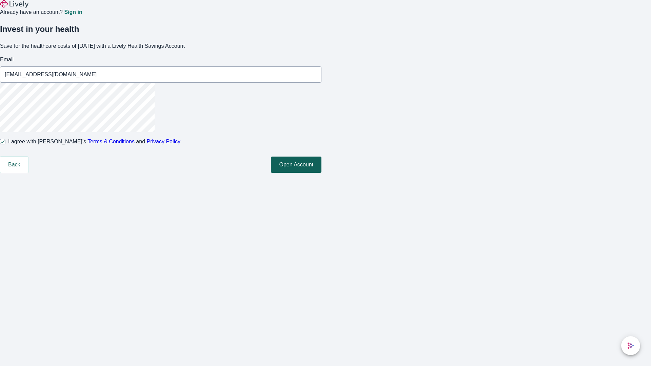  What do you see at coordinates (73, 12) in the screenshot?
I see `div: Sign in` at bounding box center [73, 12].